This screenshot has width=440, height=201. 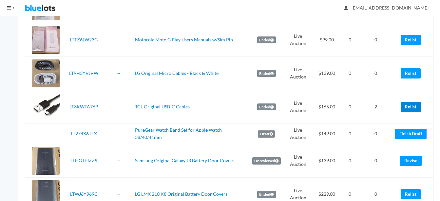 I want to click on a: LTHGTFJZZ9, so click(x=84, y=160).